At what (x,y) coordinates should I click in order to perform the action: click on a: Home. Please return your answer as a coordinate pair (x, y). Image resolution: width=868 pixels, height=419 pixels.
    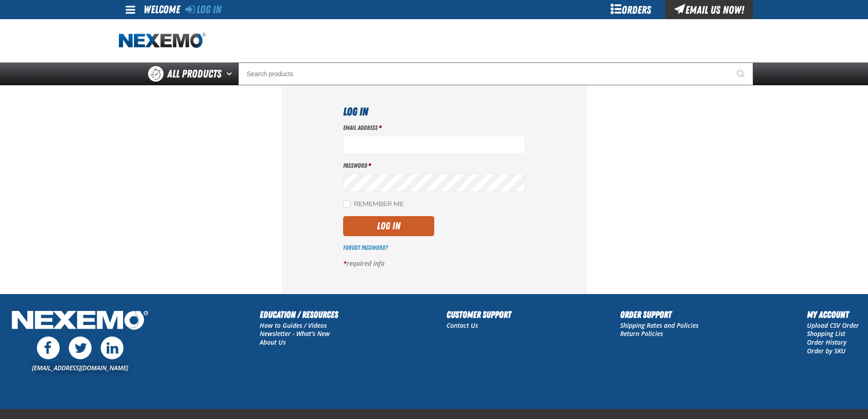
    Looking at the image, I should click on (163, 40).